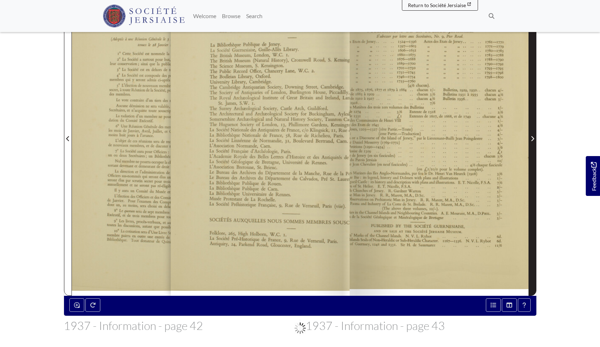 This screenshot has width=600, height=347. Describe the element at coordinates (494, 305) in the screenshot. I see `button: Open metadata window` at that location.